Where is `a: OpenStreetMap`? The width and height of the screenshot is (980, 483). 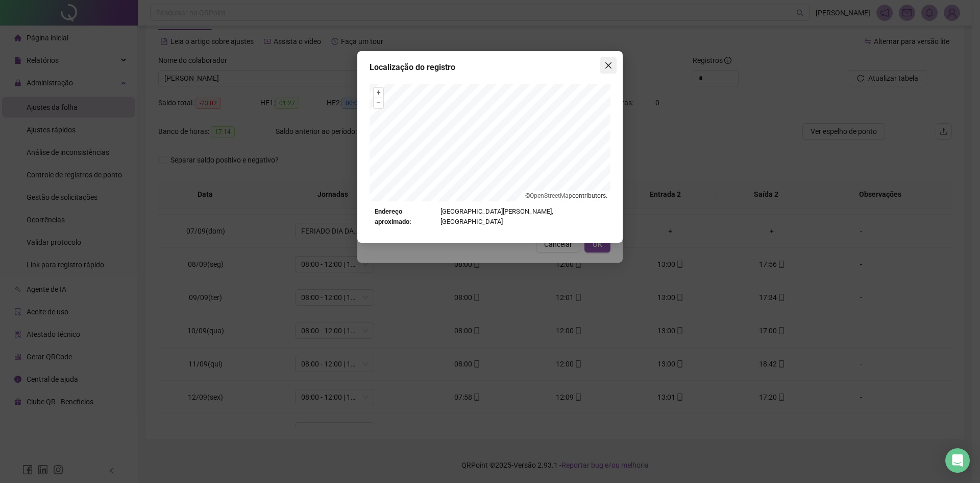
a: OpenStreetMap is located at coordinates (551, 196).